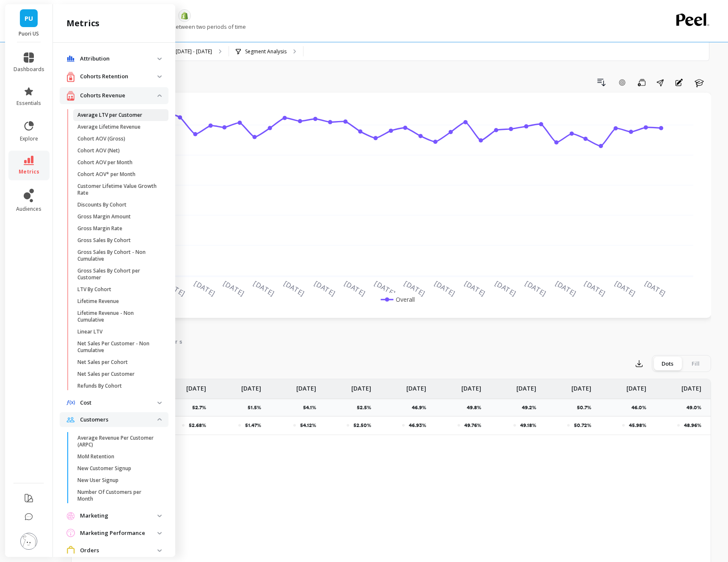 Image resolution: width=728 pixels, height=562 pixels. I want to click on span: metrics, so click(28, 172).